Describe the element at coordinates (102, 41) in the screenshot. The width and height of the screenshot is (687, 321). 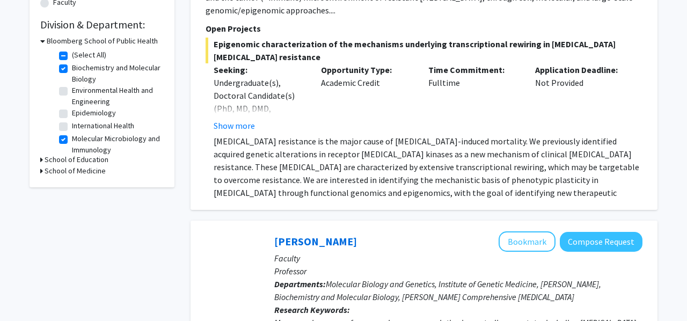
I see `h3: Bloomberg School of Public Health` at that location.